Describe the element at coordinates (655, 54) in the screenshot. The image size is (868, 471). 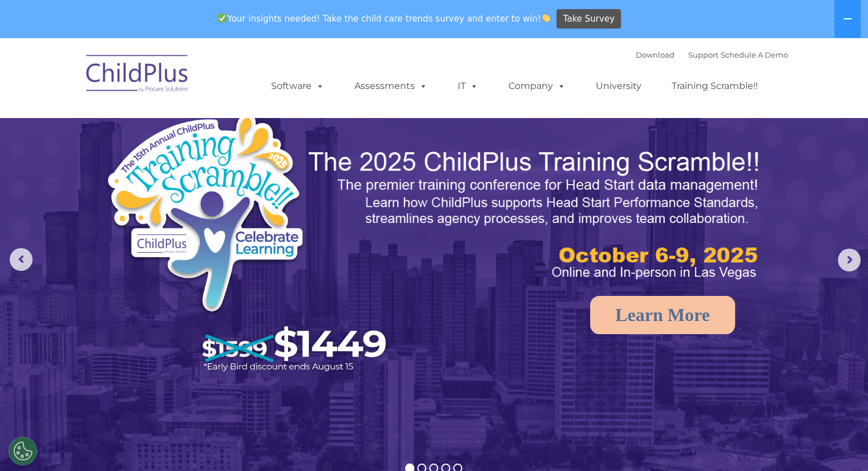
I see `a: Download` at that location.